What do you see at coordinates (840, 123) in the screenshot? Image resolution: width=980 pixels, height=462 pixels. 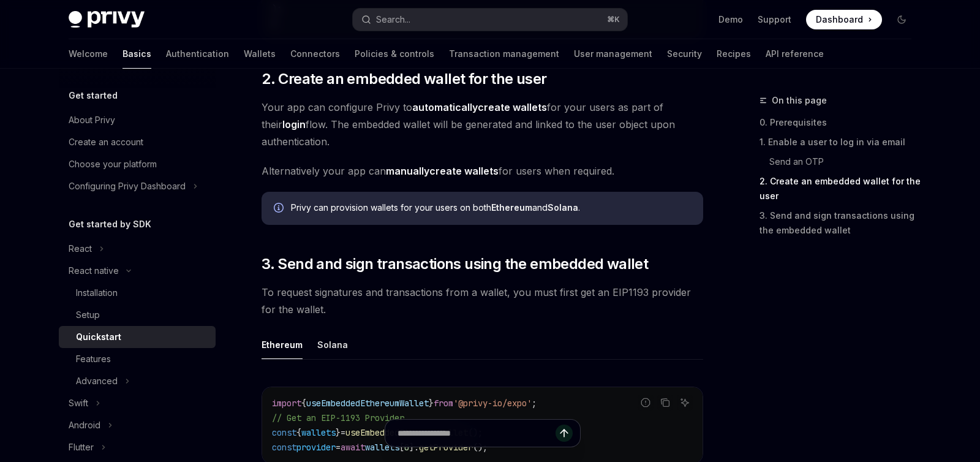 I see `a: 0. Prerequisites` at bounding box center [840, 123].